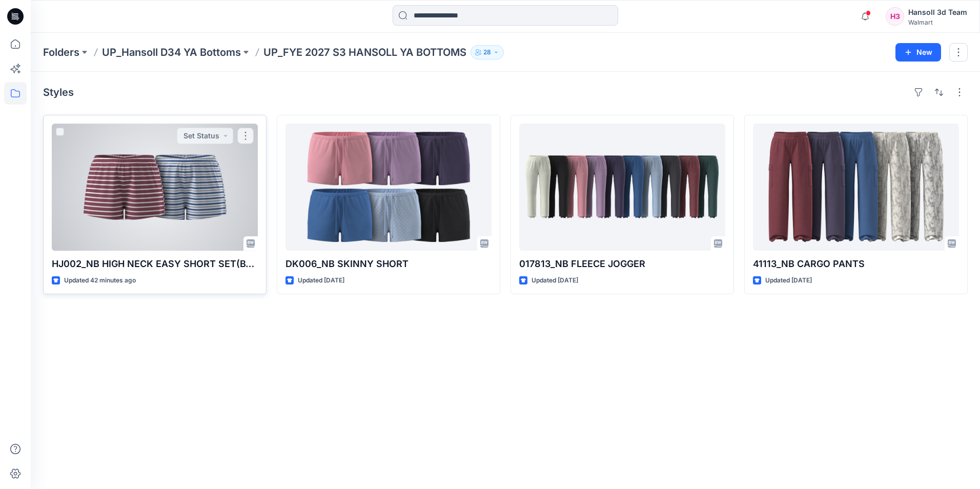 This screenshot has height=489, width=980. I want to click on a: Folders, so click(61, 52).